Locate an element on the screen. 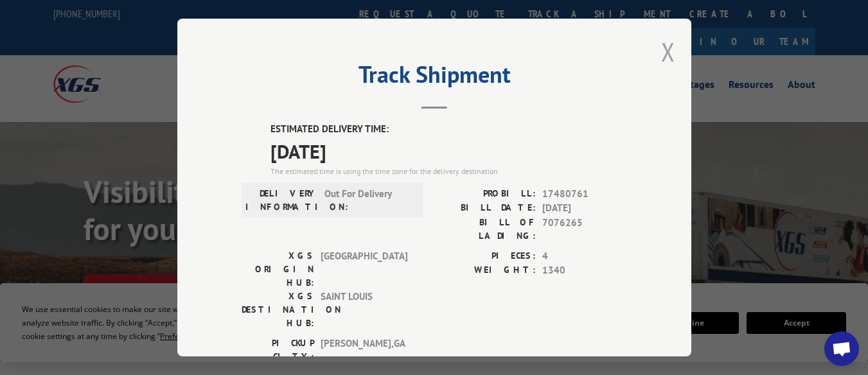 Image resolution: width=868 pixels, height=375 pixels. label: XGS ORIGIN HUB: is located at coordinates (277, 269).